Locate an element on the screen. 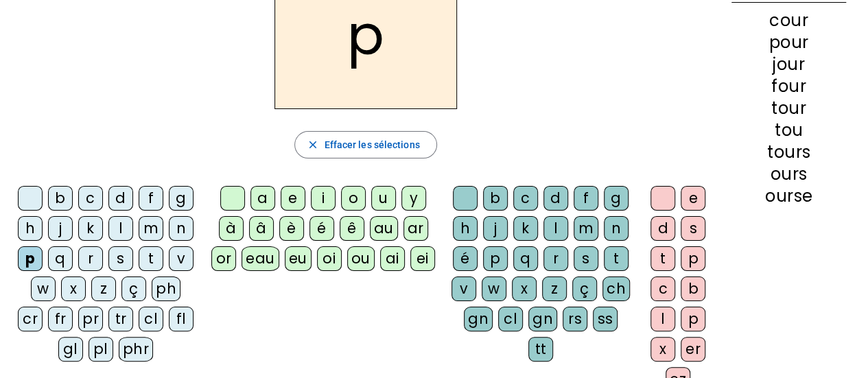 This screenshot has height=378, width=868. div: tr is located at coordinates (121, 319).